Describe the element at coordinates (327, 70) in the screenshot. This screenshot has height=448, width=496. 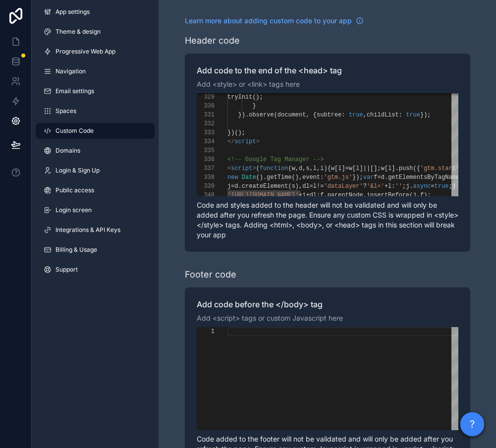
I see `label: Add code to the end of the <head> tag` at that location.